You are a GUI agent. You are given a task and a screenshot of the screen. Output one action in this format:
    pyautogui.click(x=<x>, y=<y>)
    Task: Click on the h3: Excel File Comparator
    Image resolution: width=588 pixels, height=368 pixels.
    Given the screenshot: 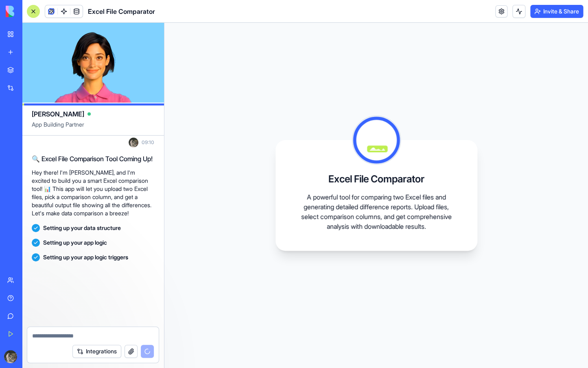 What is the action you would take?
    pyautogui.click(x=377, y=179)
    